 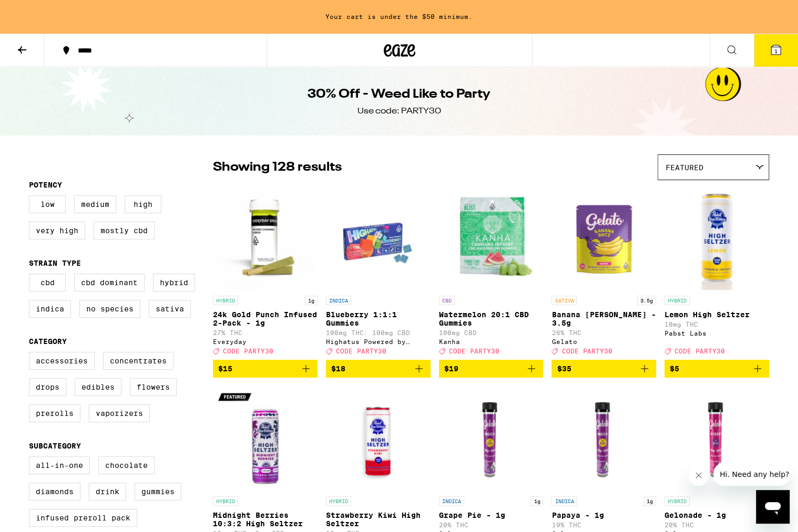 I want to click on span: $18, so click(x=338, y=369).